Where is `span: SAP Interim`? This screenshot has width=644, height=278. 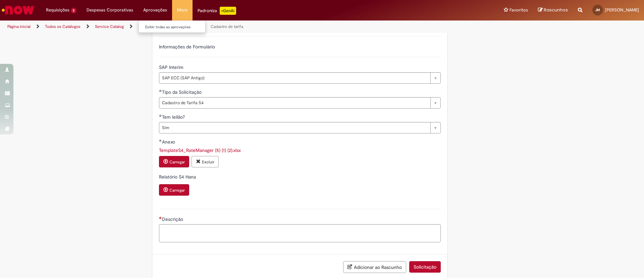
span: SAP Interim is located at coordinates (172, 68).